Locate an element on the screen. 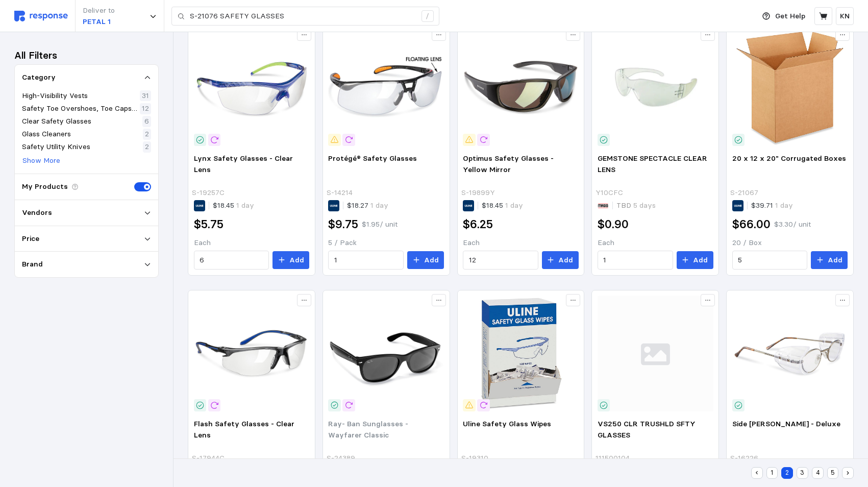 This screenshot has height=487, width=868. span: GEMSTONE SPECTACLE CLEAR LENS is located at coordinates (652, 164).